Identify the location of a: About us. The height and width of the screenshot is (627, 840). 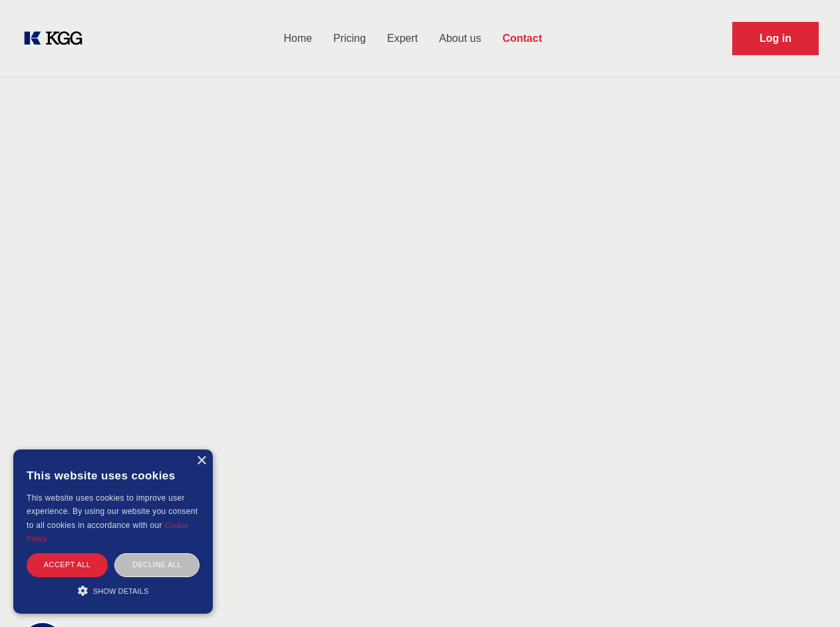
(460, 39).